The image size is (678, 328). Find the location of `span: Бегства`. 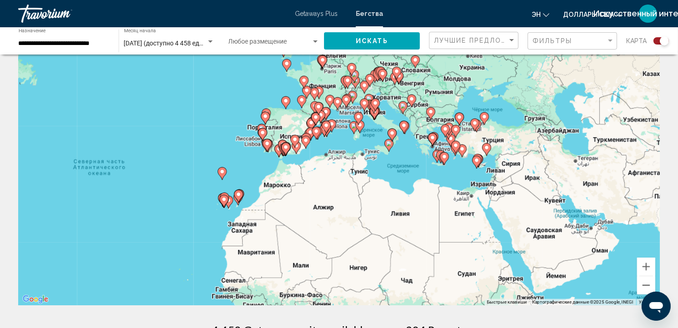

span: Бегства is located at coordinates (369, 14).